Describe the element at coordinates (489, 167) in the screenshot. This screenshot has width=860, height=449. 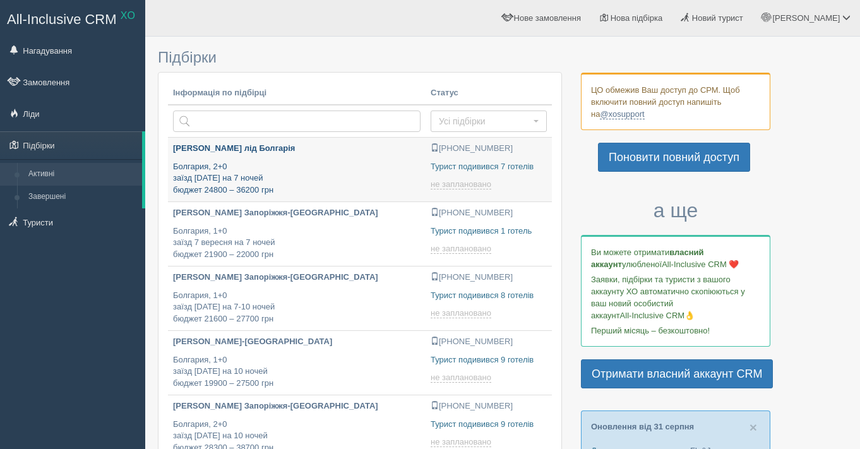
I see `p: Турист подивився 7 готелів` at that location.